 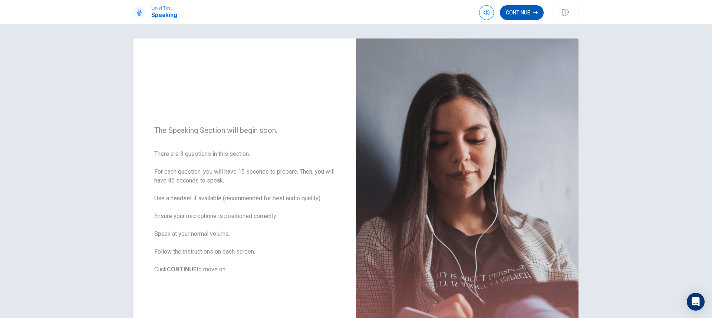 What do you see at coordinates (182, 269) in the screenshot?
I see `b: CONTINUE` at bounding box center [182, 269].